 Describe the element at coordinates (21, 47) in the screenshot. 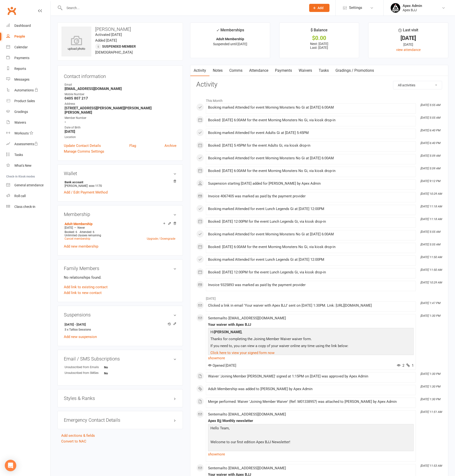

I see `div: Calendar` at that location.